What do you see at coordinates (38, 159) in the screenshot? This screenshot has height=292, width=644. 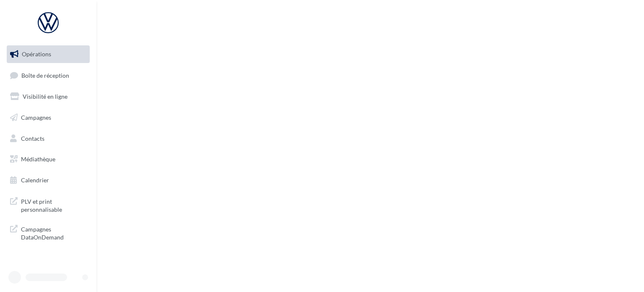 I see `span: Médiathèque` at bounding box center [38, 159].